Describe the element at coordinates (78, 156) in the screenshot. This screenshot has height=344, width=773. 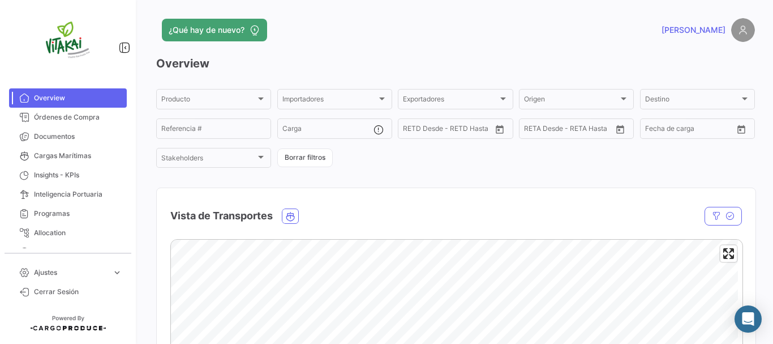
I see `span: Cargas Marítimas` at that location.